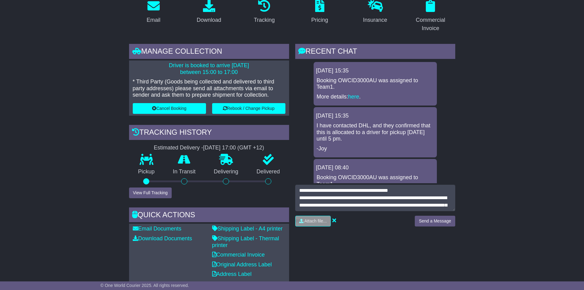 This screenshot has width=584, height=290. I want to click on div: Tracking, so click(264, 20).